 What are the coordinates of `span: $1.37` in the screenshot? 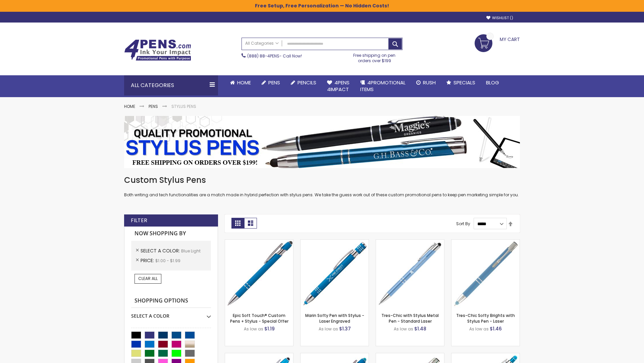 It's located at (345, 329).